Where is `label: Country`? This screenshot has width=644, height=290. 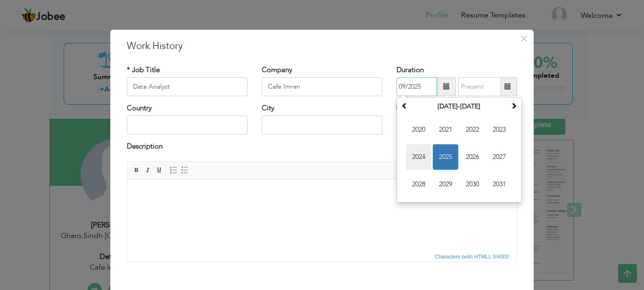 label: Country is located at coordinates (139, 108).